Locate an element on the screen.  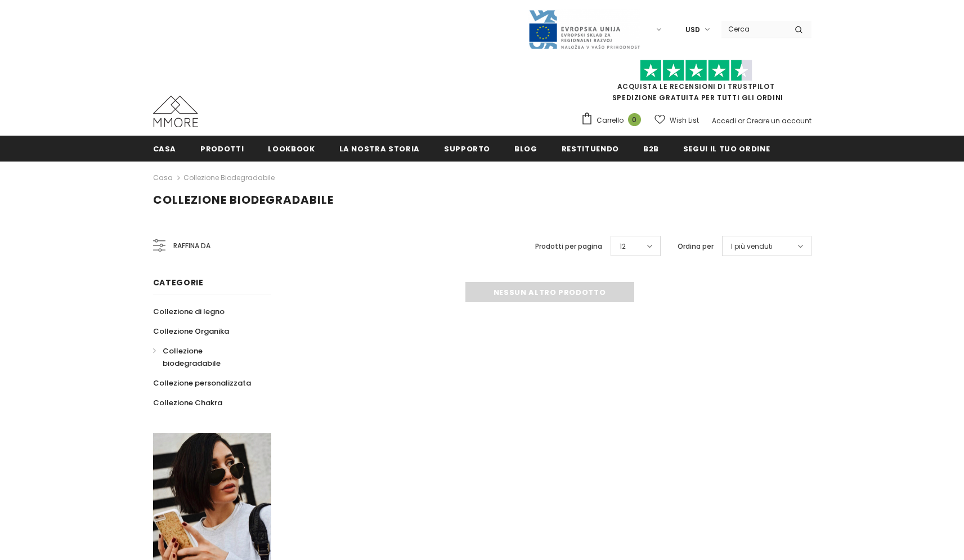
span: B2B is located at coordinates (651, 148).